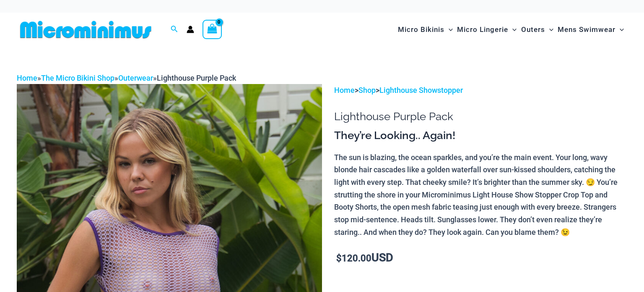 This screenshot has width=644, height=292. I want to click on img: MM SHOP LOGO FLAT, so click(86, 29).